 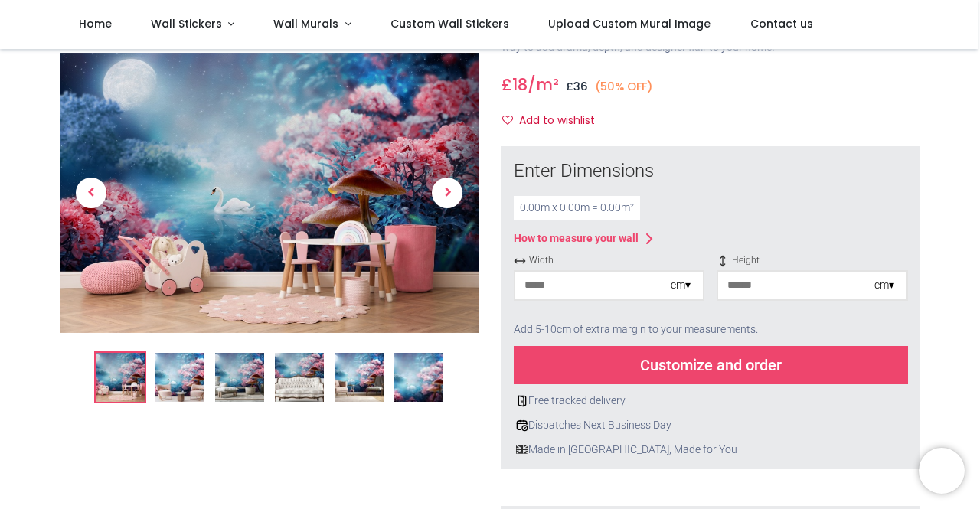 What do you see at coordinates (782, 24) in the screenshot?
I see `span: Contact us` at bounding box center [782, 24].